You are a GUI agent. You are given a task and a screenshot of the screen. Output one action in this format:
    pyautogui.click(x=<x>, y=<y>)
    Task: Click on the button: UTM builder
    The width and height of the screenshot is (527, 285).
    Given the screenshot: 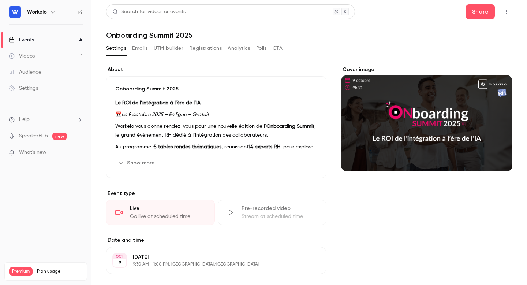 What is the action you would take?
    pyautogui.click(x=168, y=48)
    